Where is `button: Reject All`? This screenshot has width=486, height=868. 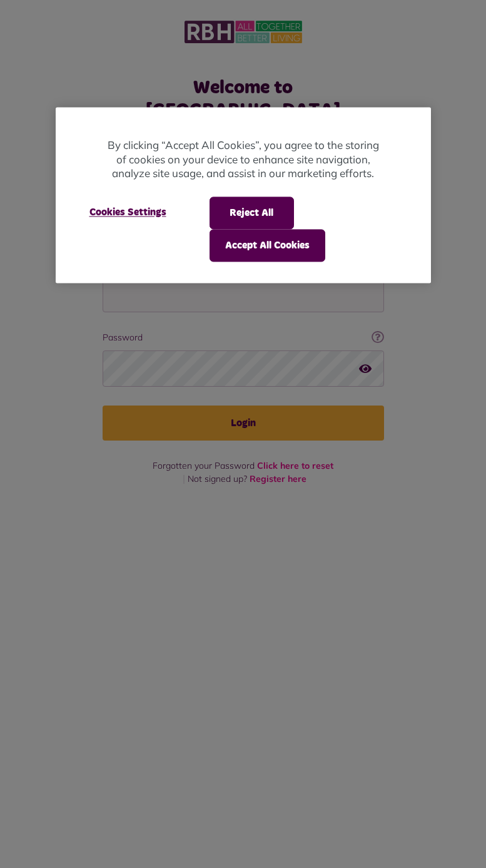
button: Reject All is located at coordinates (251, 213).